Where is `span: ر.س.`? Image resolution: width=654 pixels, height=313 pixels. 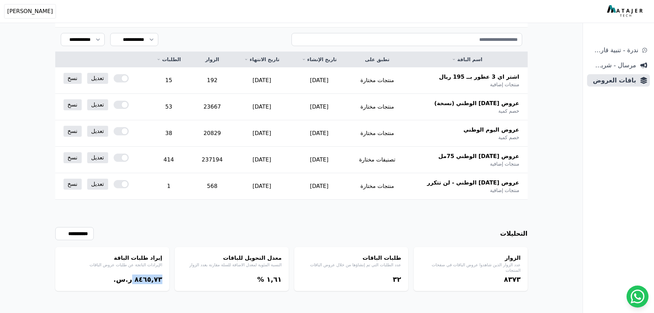 span: ر.س. is located at coordinates (123, 279).